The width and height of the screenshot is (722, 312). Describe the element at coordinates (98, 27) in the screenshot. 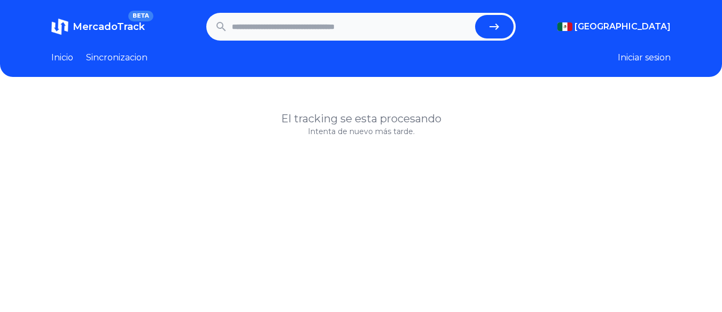

I see `a: MercadoTrackBETA` at that location.